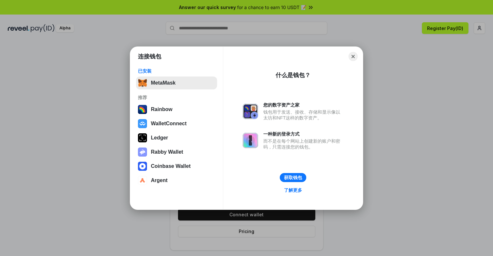 Image resolution: width=493 pixels, height=256 pixels. I want to click on button: Rabby Wallet, so click(177, 152).